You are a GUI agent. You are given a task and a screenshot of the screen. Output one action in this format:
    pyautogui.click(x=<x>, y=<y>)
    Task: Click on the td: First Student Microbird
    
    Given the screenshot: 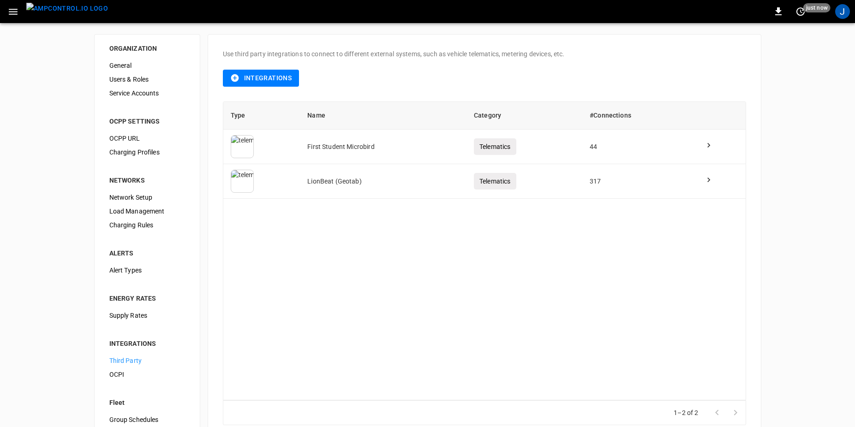 What is the action you would take?
    pyautogui.click(x=383, y=147)
    